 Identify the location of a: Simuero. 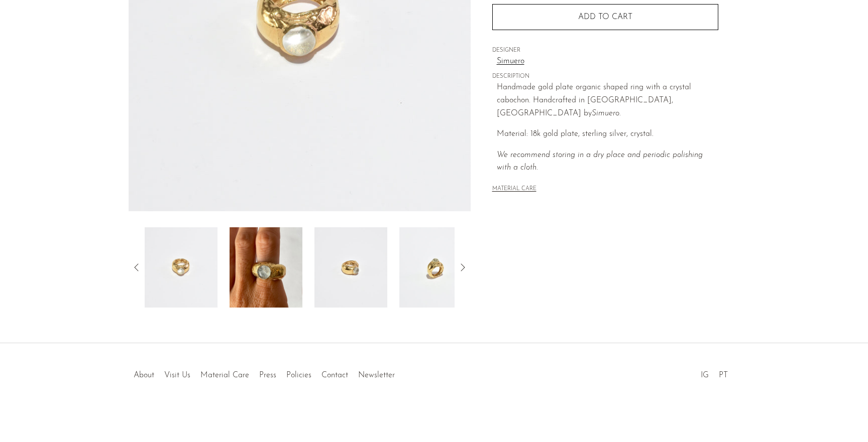
(607, 61).